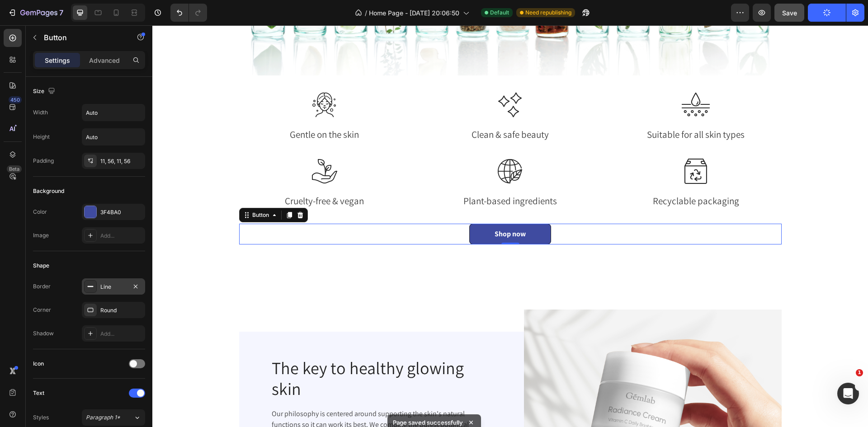 This screenshot has width=868, height=427. I want to click on p: Plant-based ingredients, so click(358, 176).